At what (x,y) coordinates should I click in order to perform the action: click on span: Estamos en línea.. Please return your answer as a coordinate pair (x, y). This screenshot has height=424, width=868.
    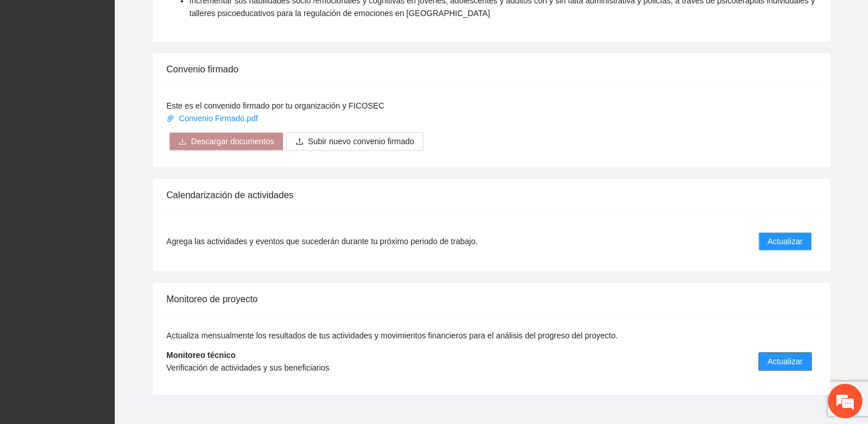
    Looking at the image, I should click on (113, 201).